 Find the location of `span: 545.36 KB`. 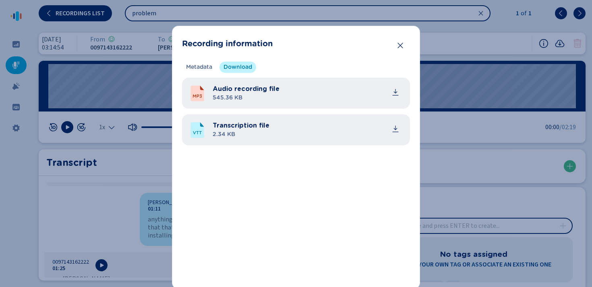

span: 545.36 KB is located at coordinates (246, 98).